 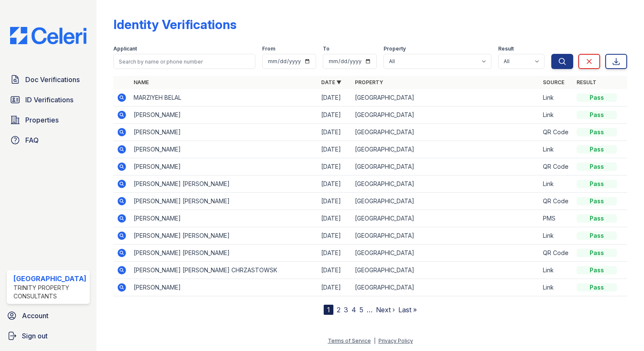 I want to click on td: PMS, so click(x=556, y=218).